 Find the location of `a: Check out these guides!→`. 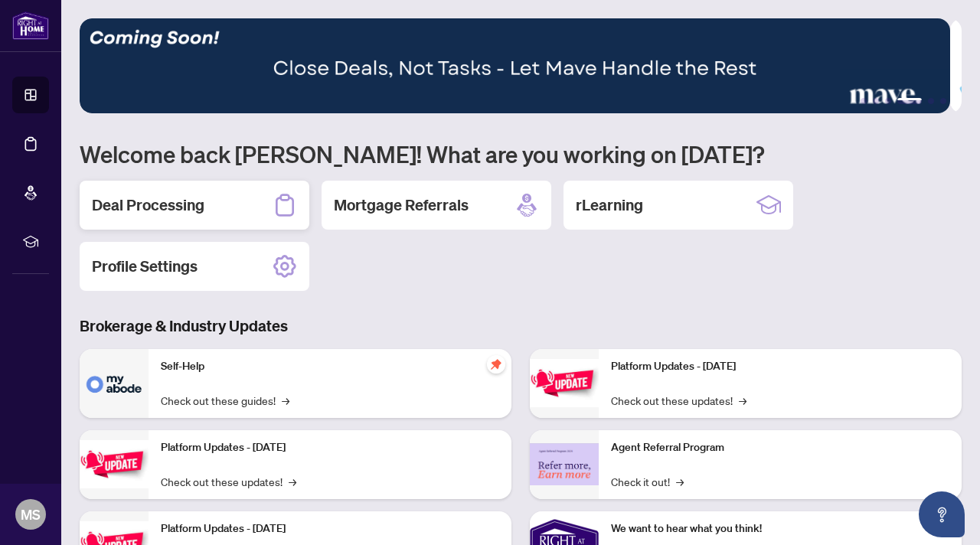

a: Check out these guides!→ is located at coordinates (225, 401).